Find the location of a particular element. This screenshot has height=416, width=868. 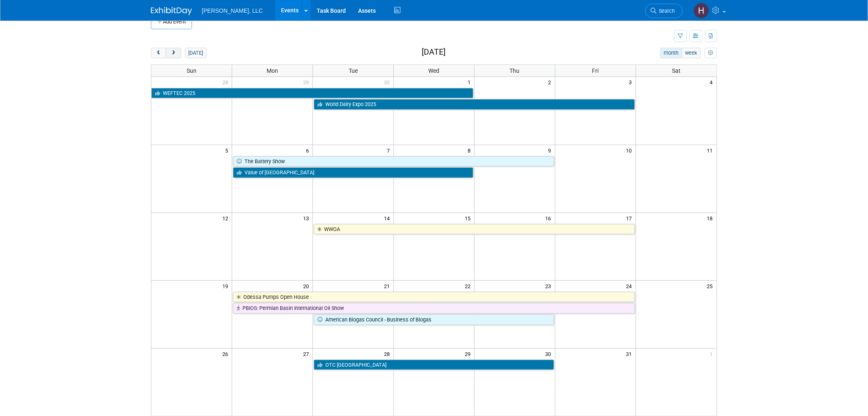

span: Search is located at coordinates (666, 11).